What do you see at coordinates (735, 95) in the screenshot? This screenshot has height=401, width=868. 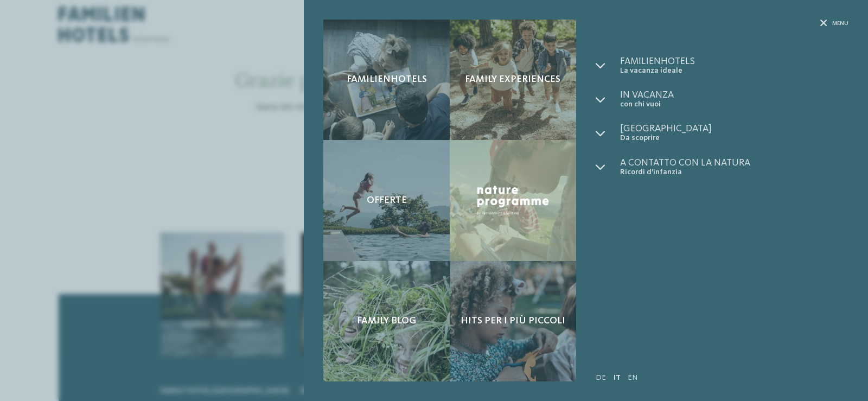 I see `span: In vacanza` at bounding box center [735, 95].